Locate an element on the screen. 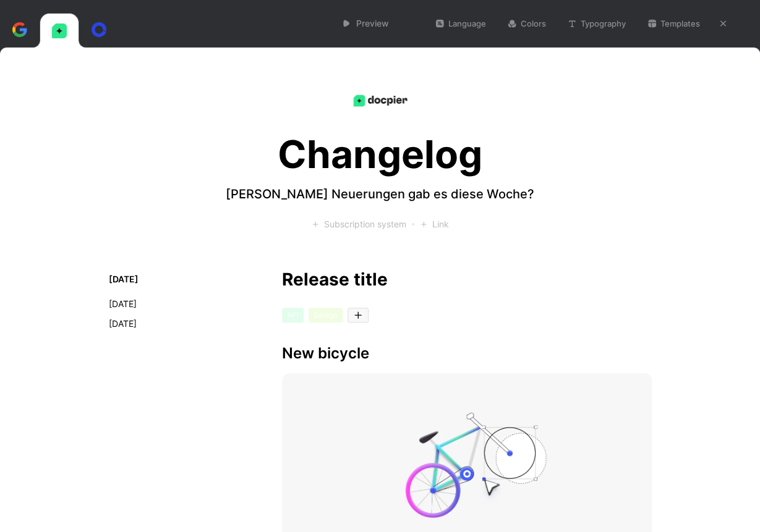 The width and height of the screenshot is (760, 532). div: Release title is located at coordinates (467, 279).